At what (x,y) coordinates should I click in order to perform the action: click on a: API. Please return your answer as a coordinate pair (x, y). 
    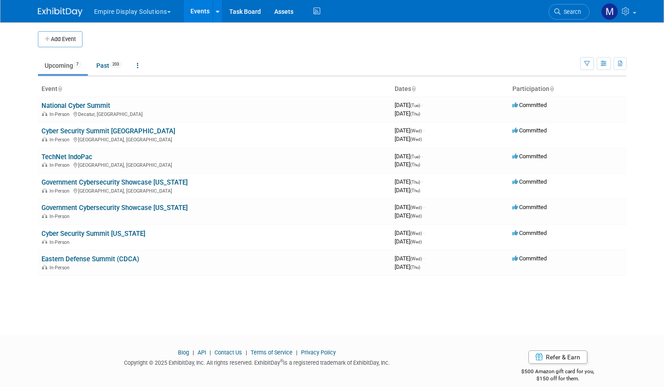
    Looking at the image, I should click on (202, 352).